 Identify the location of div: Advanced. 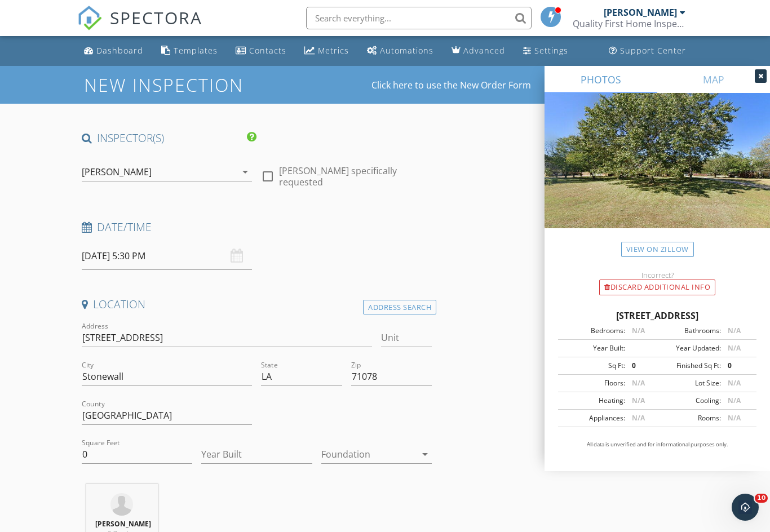
(485, 50).